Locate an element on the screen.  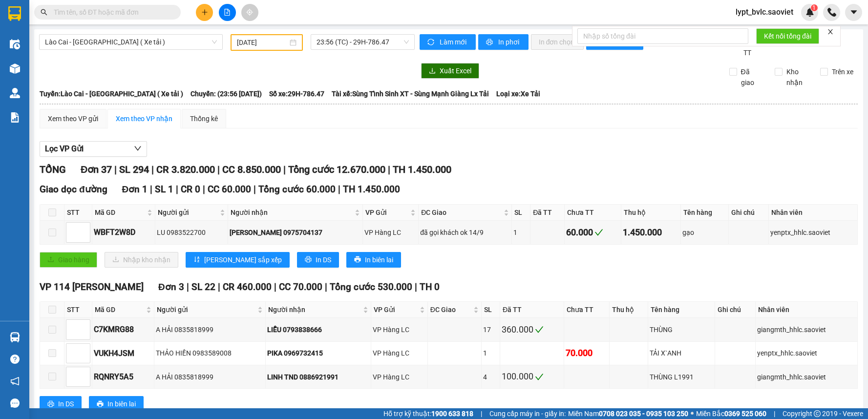
div: 1.450.000 is located at coordinates (650, 232).